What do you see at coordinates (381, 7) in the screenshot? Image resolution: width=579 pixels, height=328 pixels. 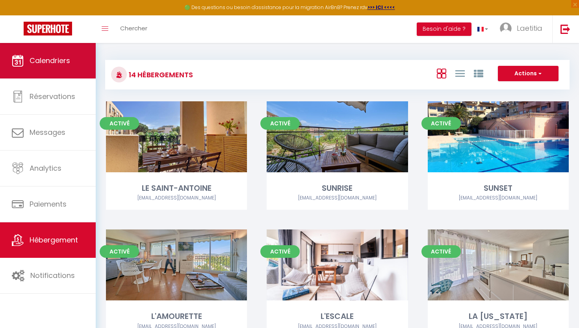 I see `a: >>> ICI <<<<` at bounding box center [381, 7].